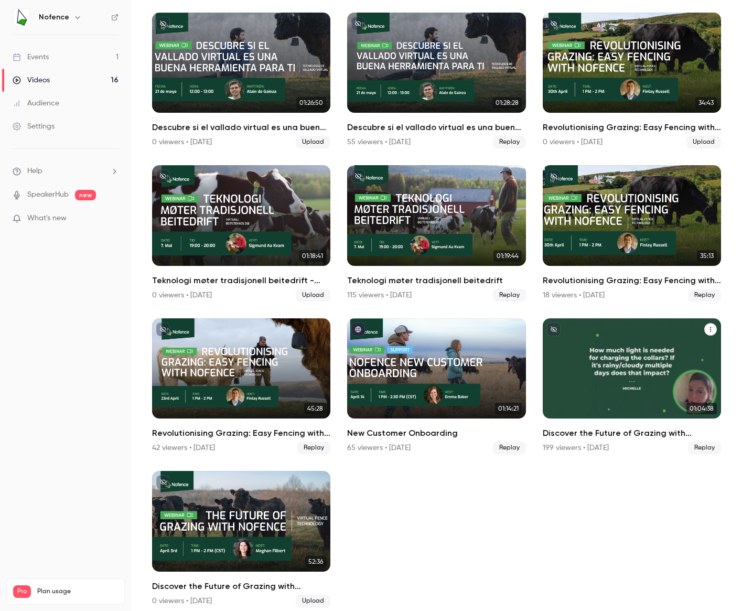 Image resolution: width=742 pixels, height=611 pixels. Describe the element at coordinates (436, 233) in the screenshot. I see `li: Teknologi møter tradisjonell beitedrift` at that location.